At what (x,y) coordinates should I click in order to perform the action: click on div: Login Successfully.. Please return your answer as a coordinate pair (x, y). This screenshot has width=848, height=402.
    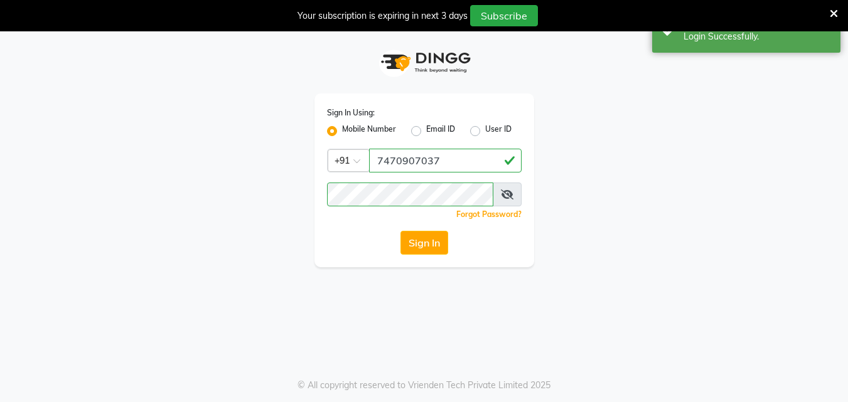
    Looking at the image, I should click on (757, 36).